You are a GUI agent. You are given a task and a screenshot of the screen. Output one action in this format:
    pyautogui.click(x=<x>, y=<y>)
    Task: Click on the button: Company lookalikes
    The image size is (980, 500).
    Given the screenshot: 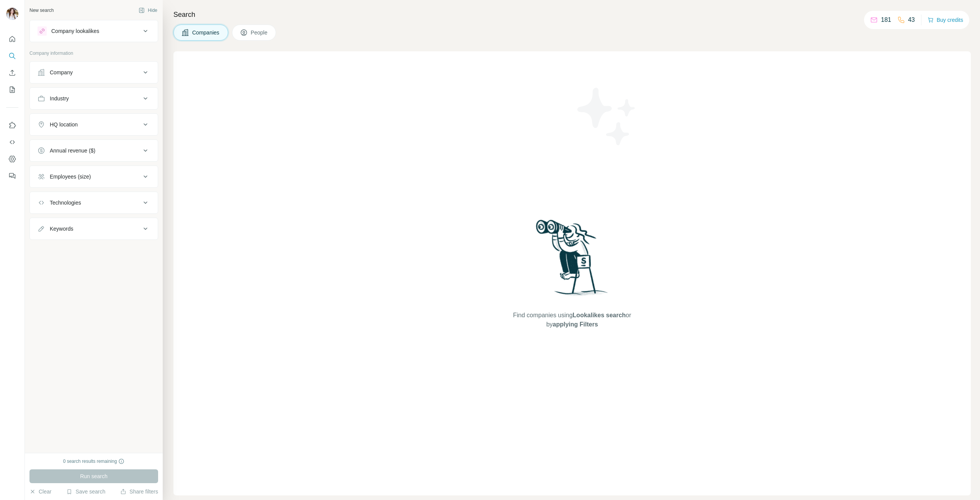 What is the action you would take?
    pyautogui.click(x=93, y=31)
    